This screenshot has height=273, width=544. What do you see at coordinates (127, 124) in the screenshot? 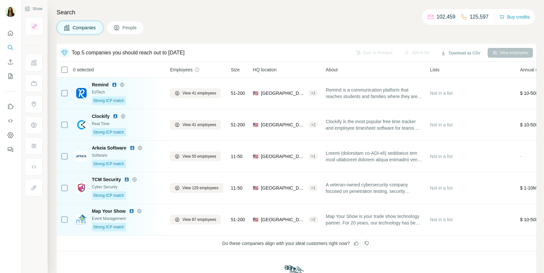
I see `div: Real Time` at bounding box center [127, 124].